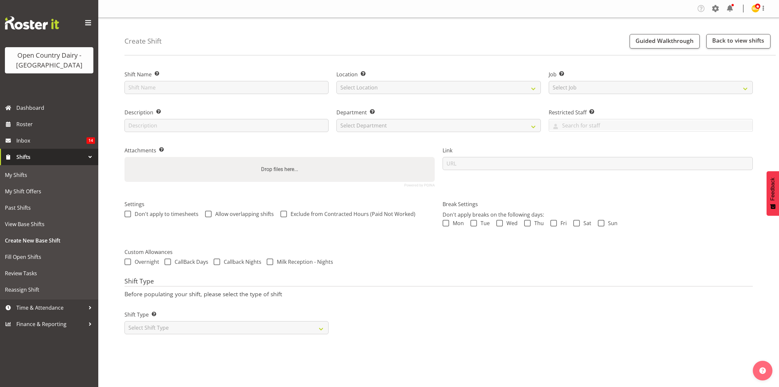 The height and width of the screenshot is (387, 779). I want to click on span: Review Tasks, so click(49, 273).